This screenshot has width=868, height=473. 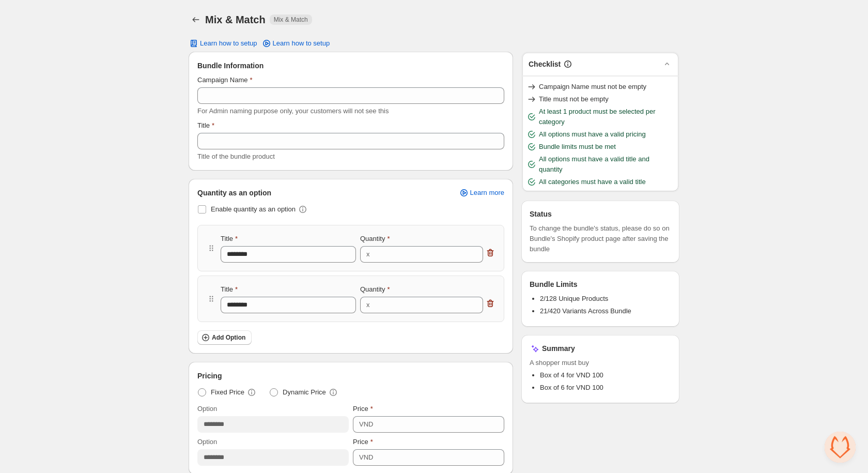 I want to click on span: Quantity as an option, so click(x=234, y=193).